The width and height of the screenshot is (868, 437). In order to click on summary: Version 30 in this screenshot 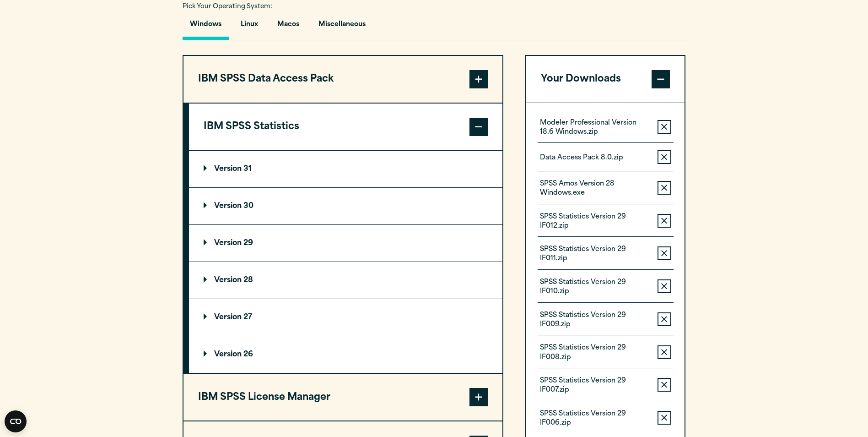, I will do `click(346, 206)`.